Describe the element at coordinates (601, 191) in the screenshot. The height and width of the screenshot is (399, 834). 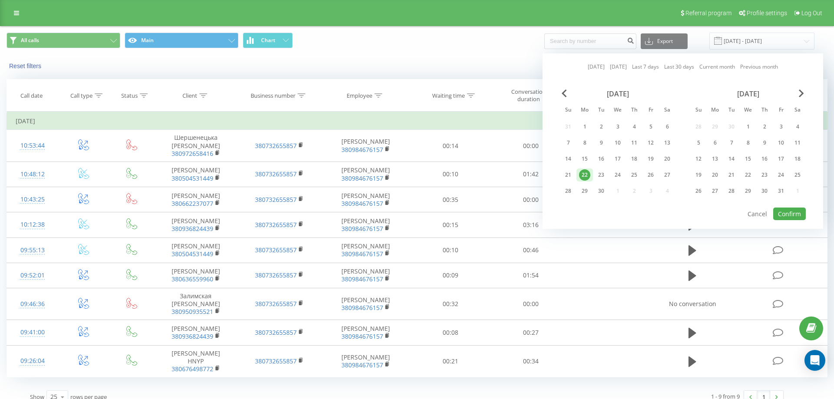
I see `div: Tue Sep 30, 2025` at that location.